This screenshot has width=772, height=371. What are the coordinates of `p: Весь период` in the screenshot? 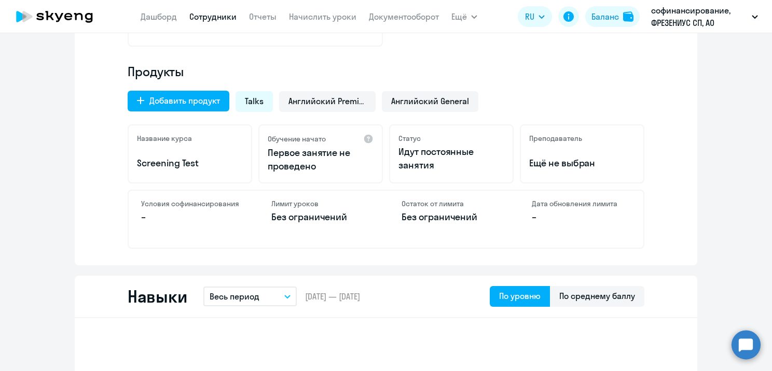 It's located at (234, 297).